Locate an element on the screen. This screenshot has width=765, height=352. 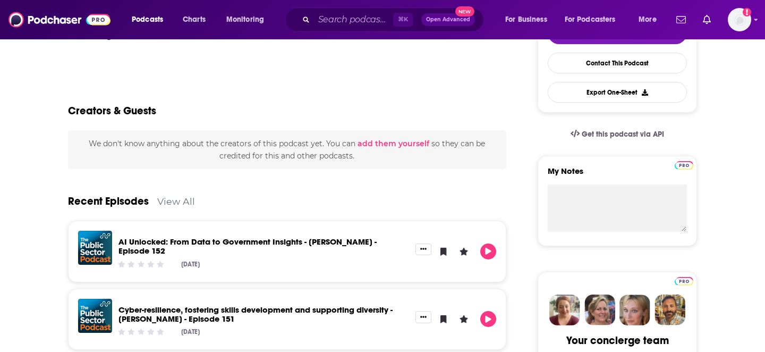
h2: Creators & Guests is located at coordinates (112, 111).